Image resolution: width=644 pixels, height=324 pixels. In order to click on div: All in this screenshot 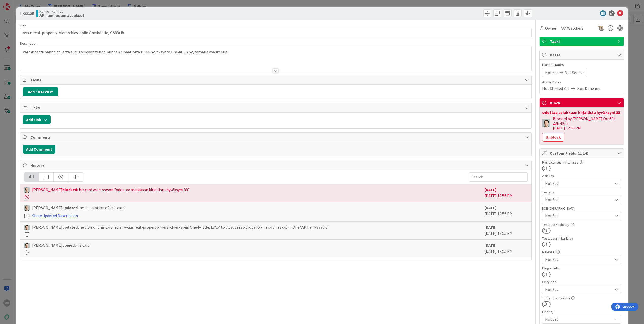, I will do `click(32, 177)`.